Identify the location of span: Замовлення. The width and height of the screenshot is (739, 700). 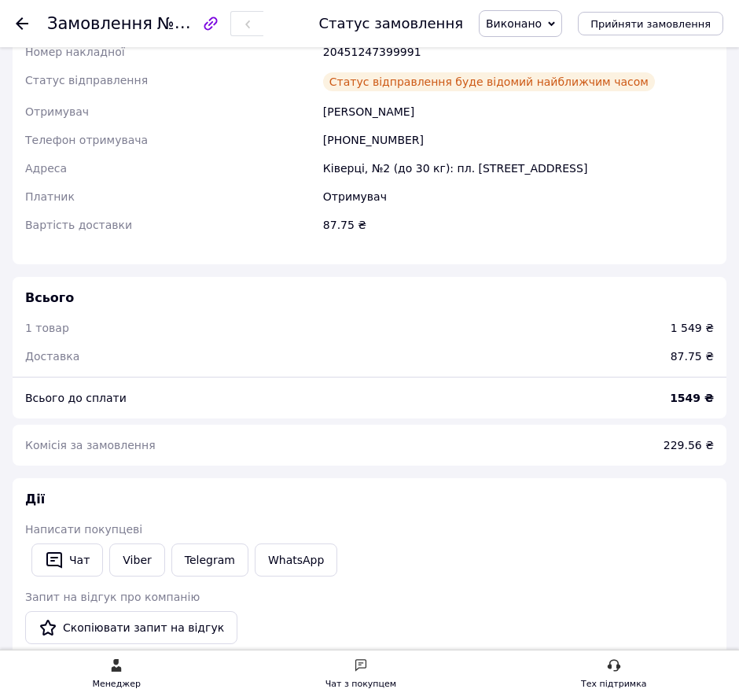
(100, 24).